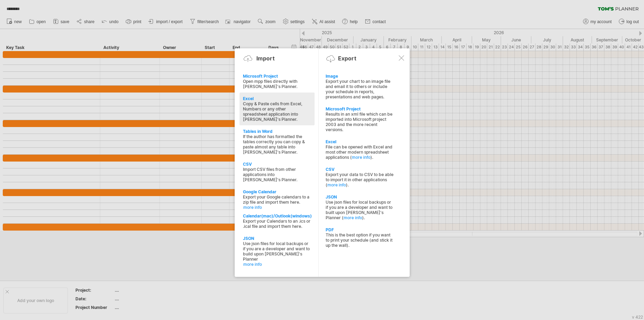 This screenshot has width=644, height=320. Describe the element at coordinates (360, 89) in the screenshot. I see `div: Export your chart to an image file and email it to others or include your schedule in reports, pr...` at that location.